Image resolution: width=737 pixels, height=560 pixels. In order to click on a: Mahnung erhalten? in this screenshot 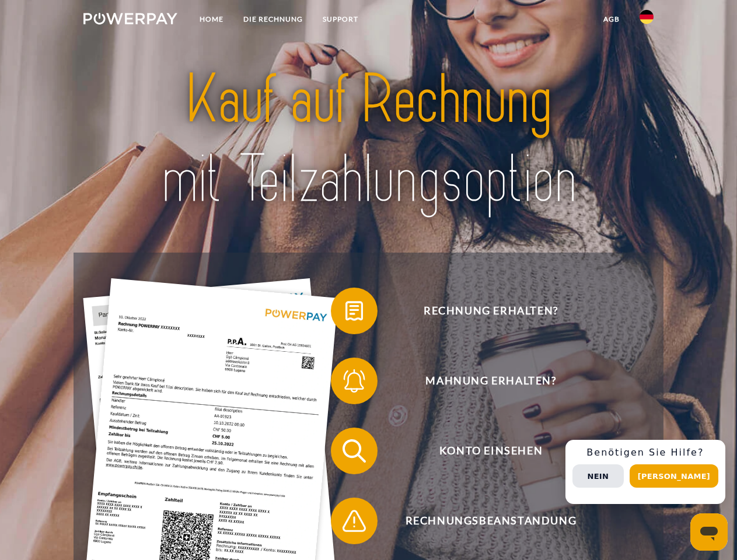, I will do `click(483, 381)`.